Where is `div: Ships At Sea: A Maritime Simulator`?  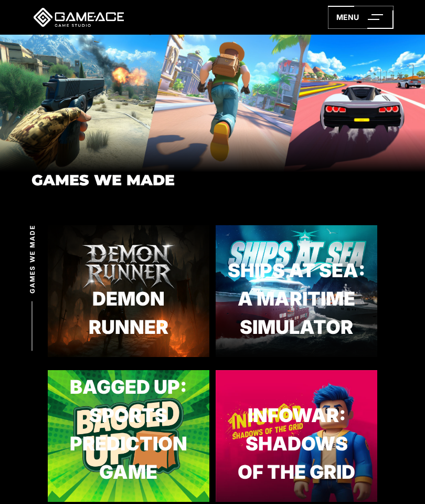
div: Ships At Sea: A Maritime Simulator is located at coordinates (297, 298).